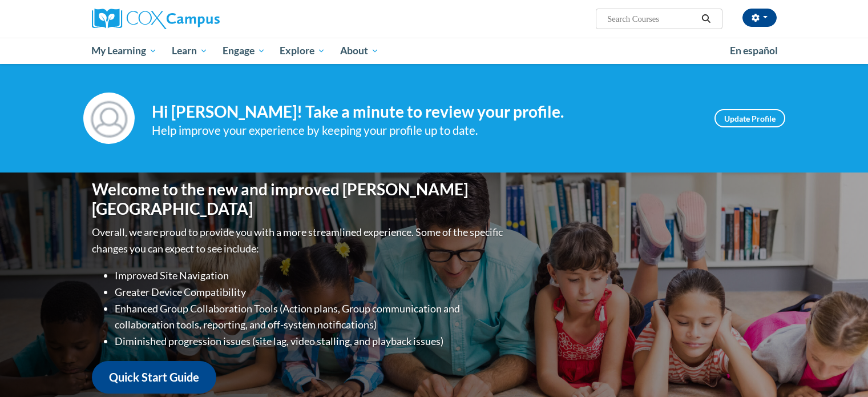 This screenshot has height=397, width=868. I want to click on span: En español, so click(753, 50).